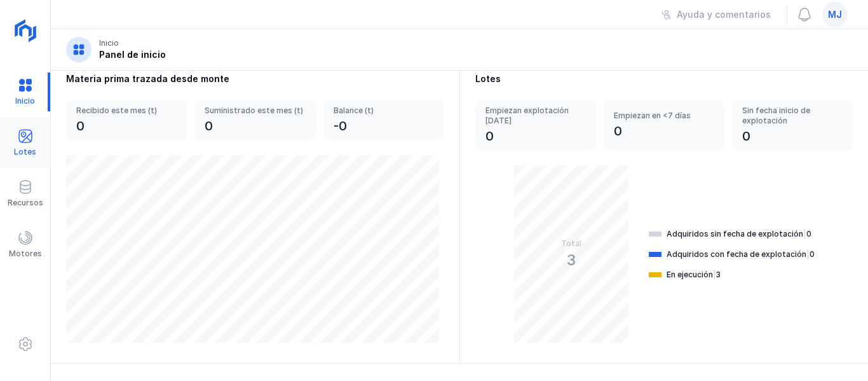 Image resolution: width=868 pixels, height=381 pixels. Describe the element at coordinates (26, 254) in the screenshot. I see `div: Motores` at that location.